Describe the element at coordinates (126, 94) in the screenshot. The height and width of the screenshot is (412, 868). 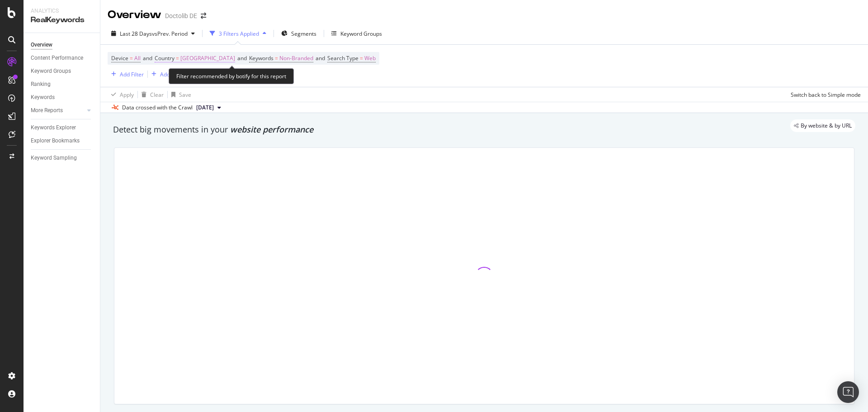
I see `div: Apply` at that location.